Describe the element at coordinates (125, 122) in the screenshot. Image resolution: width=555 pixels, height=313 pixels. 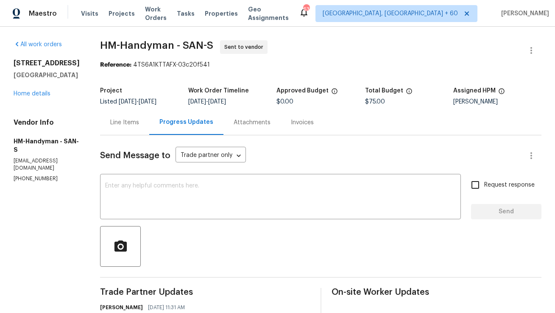
I see `div: Line Items` at that location.